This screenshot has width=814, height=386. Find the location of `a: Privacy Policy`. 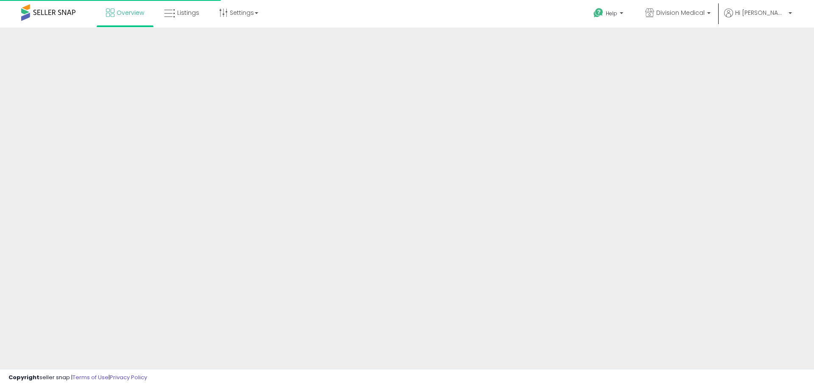

a: Privacy Policy is located at coordinates (128, 377).